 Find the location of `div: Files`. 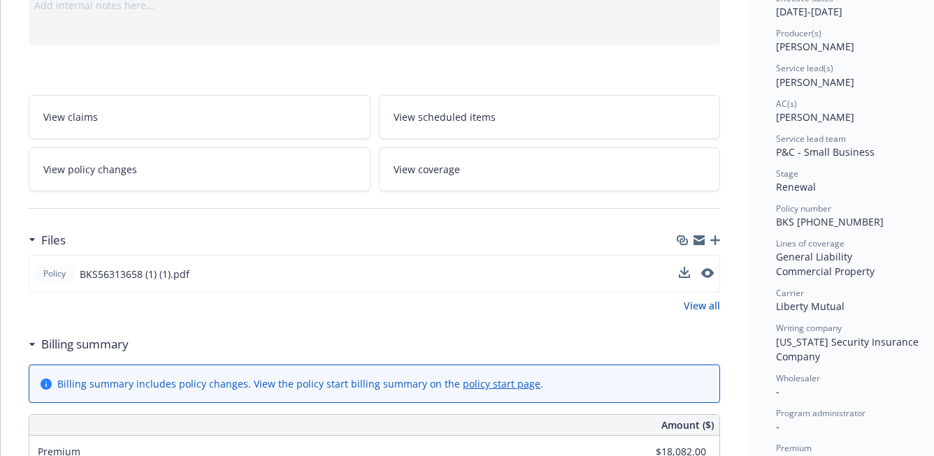

div: Files is located at coordinates (47, 240).